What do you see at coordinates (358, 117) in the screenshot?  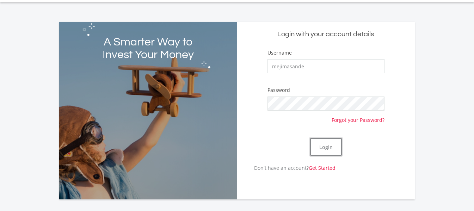 I see `a: Forgot your Password?` at bounding box center [358, 117].